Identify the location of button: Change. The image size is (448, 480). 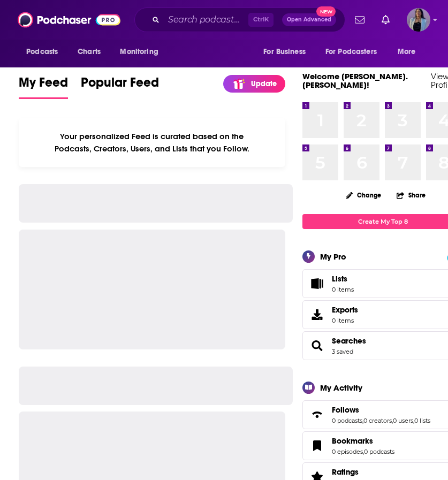
(363, 195).